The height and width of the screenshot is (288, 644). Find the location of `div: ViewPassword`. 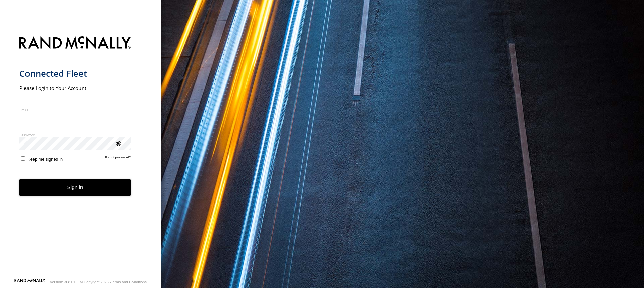

div: ViewPassword is located at coordinates (118, 143).